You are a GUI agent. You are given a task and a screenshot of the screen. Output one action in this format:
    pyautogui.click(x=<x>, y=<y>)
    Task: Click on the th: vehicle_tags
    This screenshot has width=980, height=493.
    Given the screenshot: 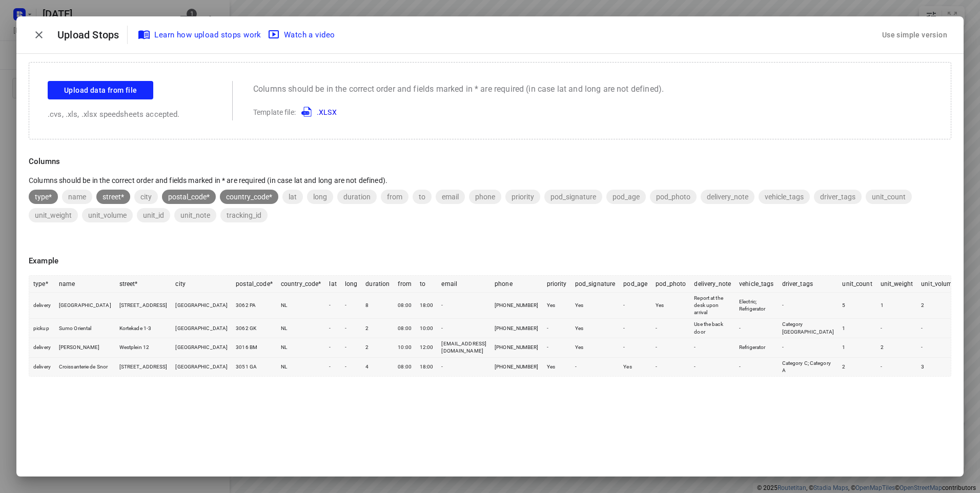 What is the action you would take?
    pyautogui.click(x=757, y=284)
    